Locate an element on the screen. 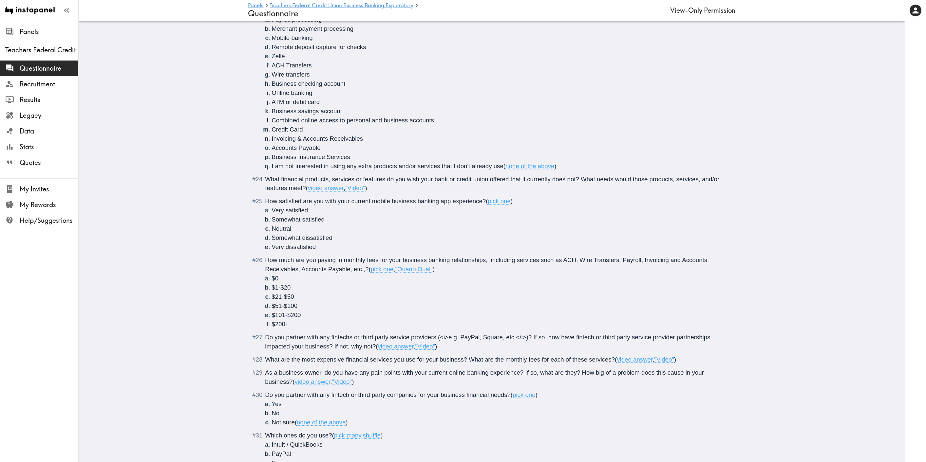 The height and width of the screenshot is (462, 926). span: My Invites is located at coordinates (49, 189).